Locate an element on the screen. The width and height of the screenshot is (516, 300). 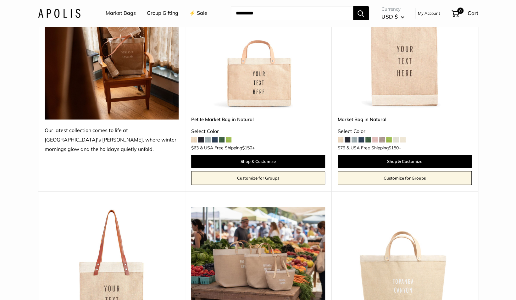
a: My Account is located at coordinates (429, 13).